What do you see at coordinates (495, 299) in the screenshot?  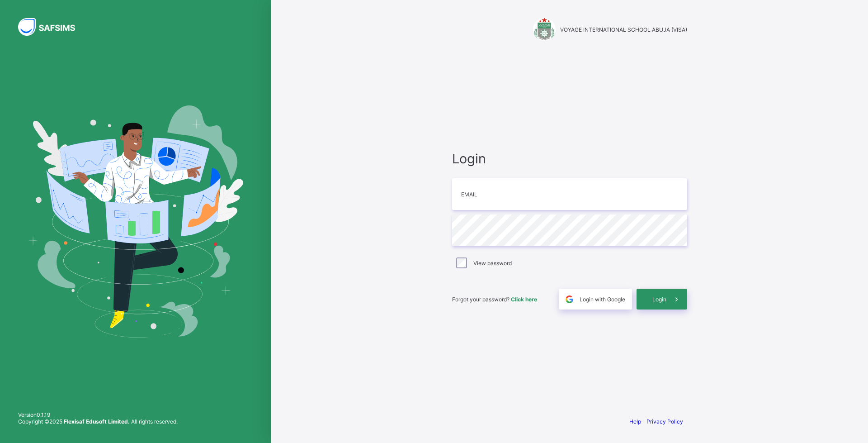 I see `span: Forgot your password?` at bounding box center [495, 299].